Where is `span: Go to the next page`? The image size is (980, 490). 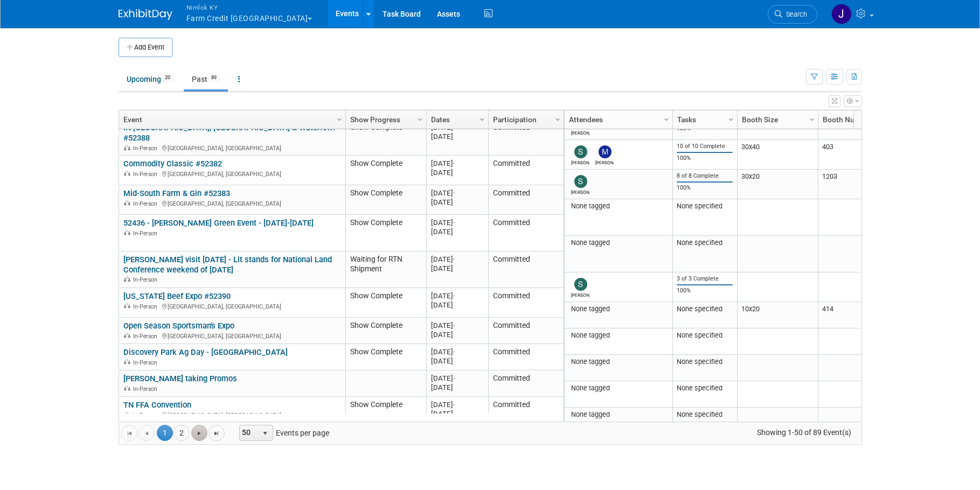
span: Go to the next page is located at coordinates (200, 433).